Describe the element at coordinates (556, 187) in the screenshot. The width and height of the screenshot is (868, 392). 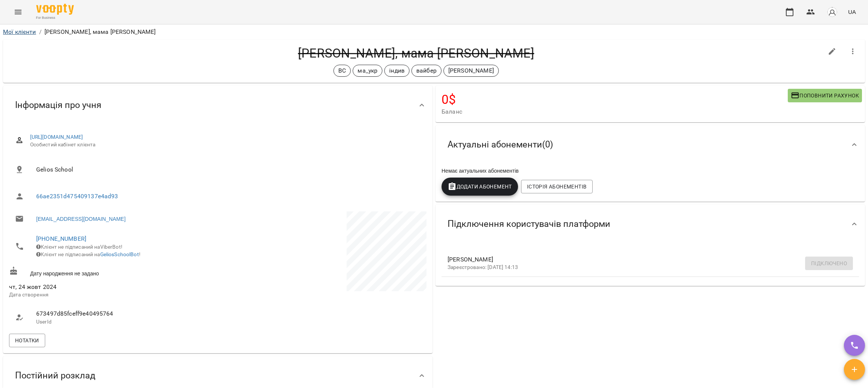
I see `span: Історія абонементів` at that location.